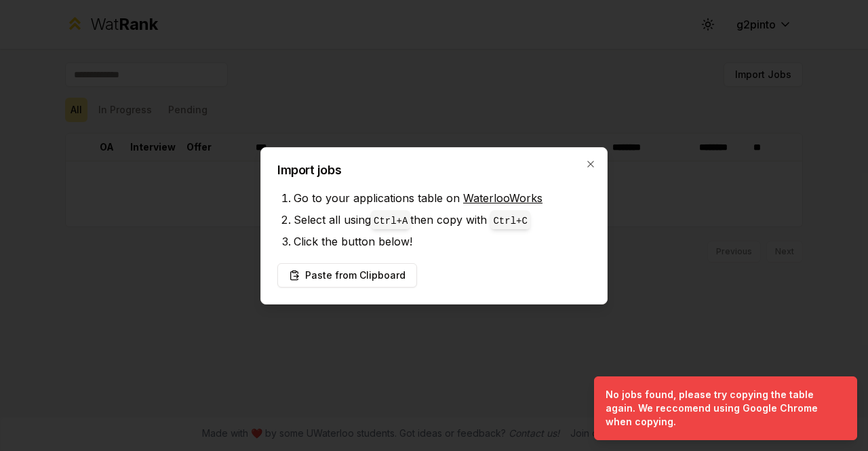 The width and height of the screenshot is (868, 451). Describe the element at coordinates (442, 198) in the screenshot. I see `li: Go to your applications table on` at that location.